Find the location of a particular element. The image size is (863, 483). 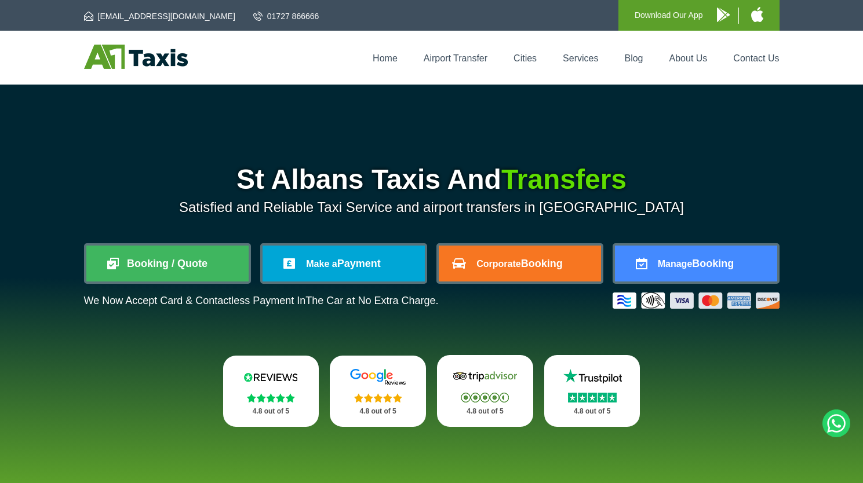

a: Cities is located at coordinates (525, 58).